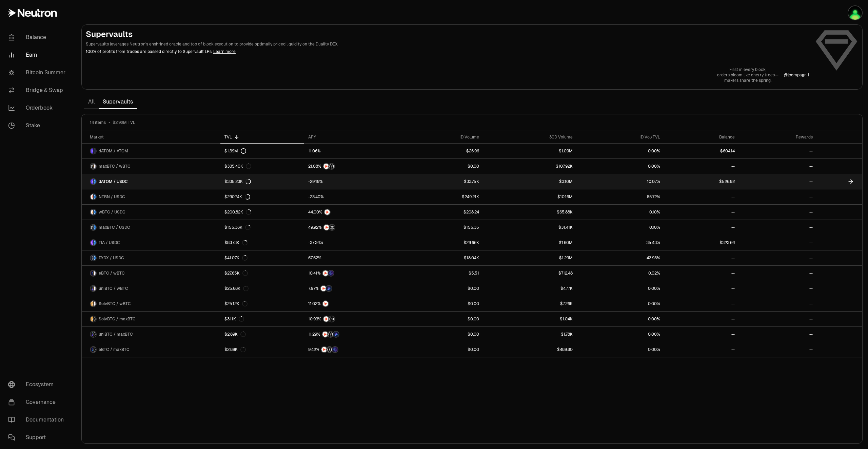  What do you see at coordinates (529, 288) in the screenshot?
I see `a: $4.77K` at bounding box center [529, 288].